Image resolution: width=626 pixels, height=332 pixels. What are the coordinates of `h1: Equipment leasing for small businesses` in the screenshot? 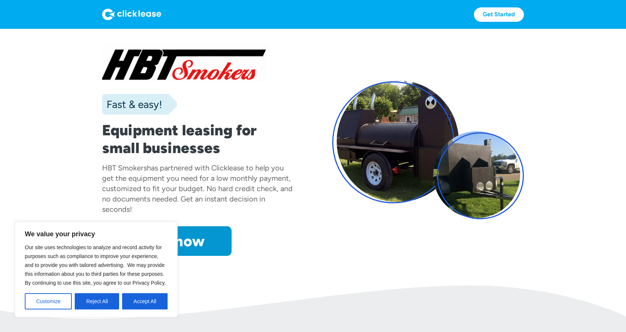 It's located at (198, 139).